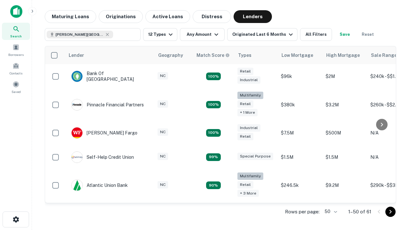  Describe the element at coordinates (121, 17) in the screenshot. I see `button: Originations` at that location.